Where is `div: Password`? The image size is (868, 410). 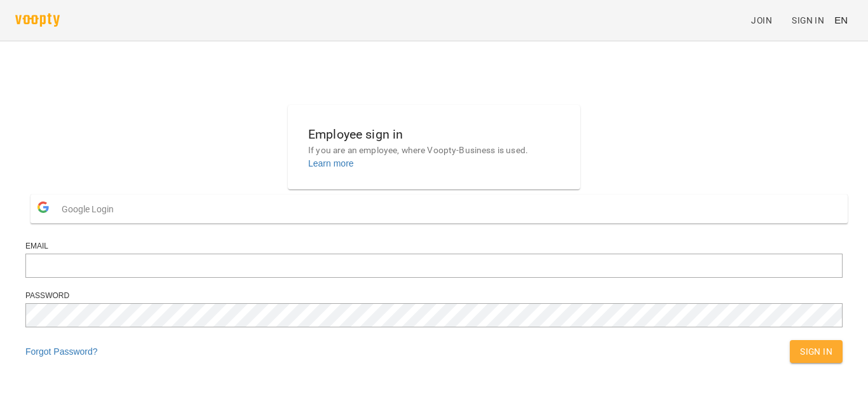
div: Password is located at coordinates (434, 295).